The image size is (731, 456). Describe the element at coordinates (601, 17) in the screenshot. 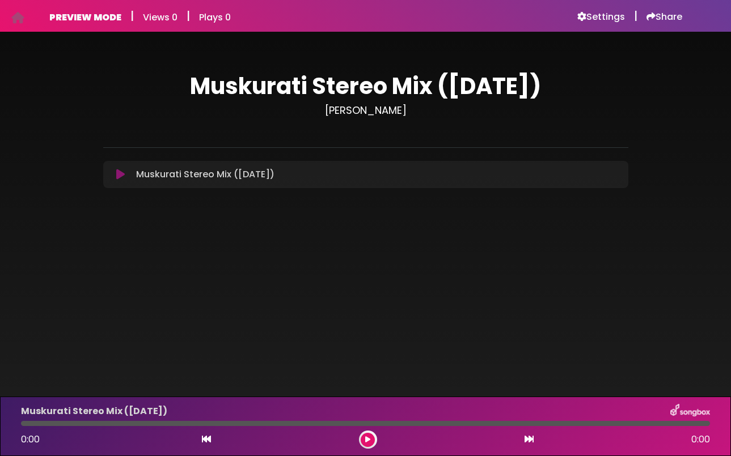

I see `a: Settings` at that location.